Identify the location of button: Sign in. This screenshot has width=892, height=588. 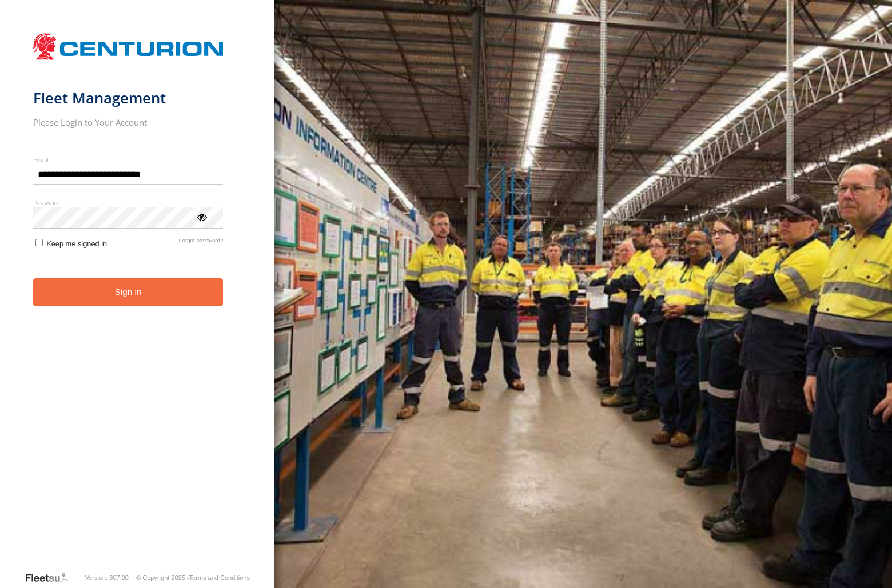
(128, 292).